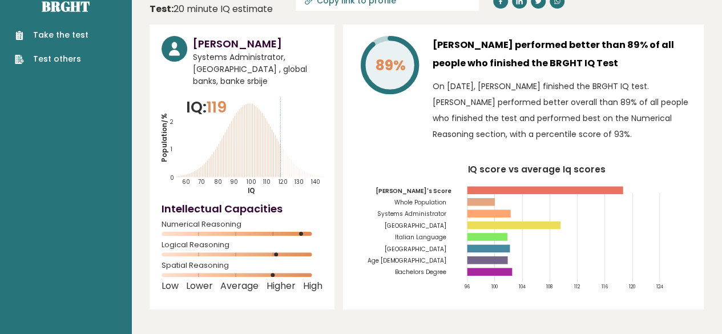 The height and width of the screenshot is (334, 722). What do you see at coordinates (206, 107) in the screenshot?
I see `p: IQ:` at bounding box center [206, 107].